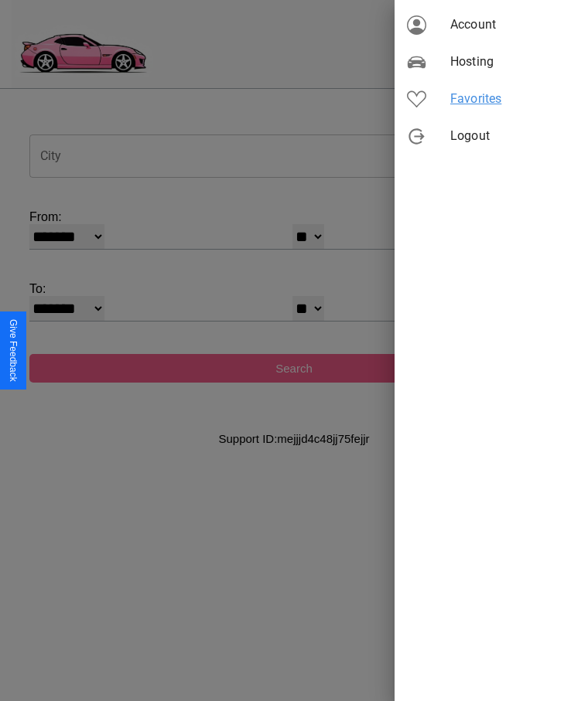 The width and height of the screenshot is (588, 701). Describe the element at coordinates (491, 99) in the screenshot. I see `div: Favorites` at that location.